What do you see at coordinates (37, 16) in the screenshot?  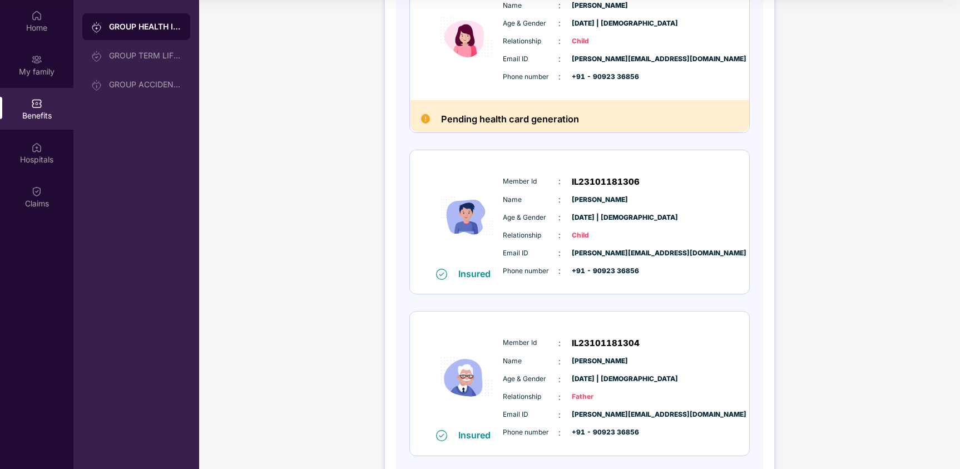 I see `img: svg+xml;base64,PHN2ZyBpZD0iSG9tZSIgeG1sbnM9Imh0dHA6Ly93d3cudzMub3JnLzIwMDAvc3ZnIiB3aWR0aD0iMjAiIG...` at bounding box center [37, 16].